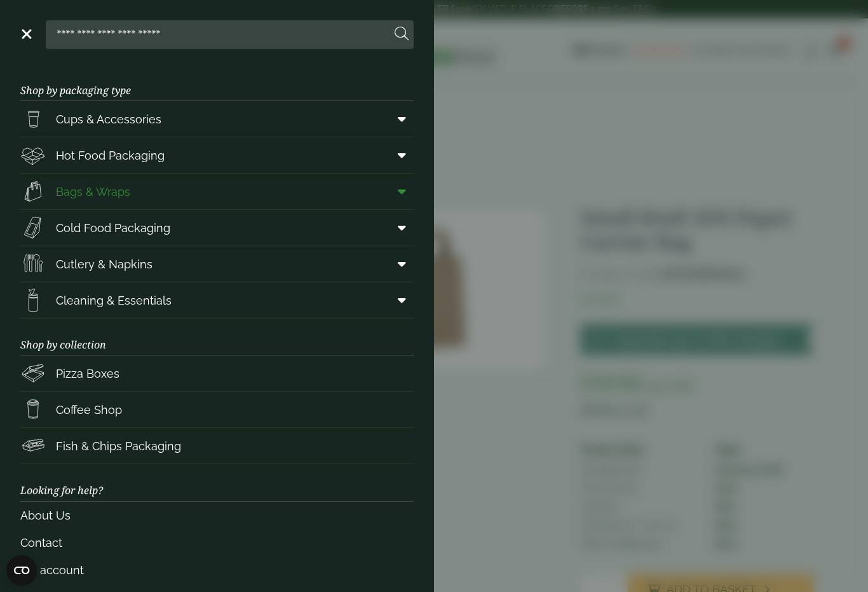 The width and height of the screenshot is (868, 592). I want to click on h3: Looking for help?, so click(217, 483).